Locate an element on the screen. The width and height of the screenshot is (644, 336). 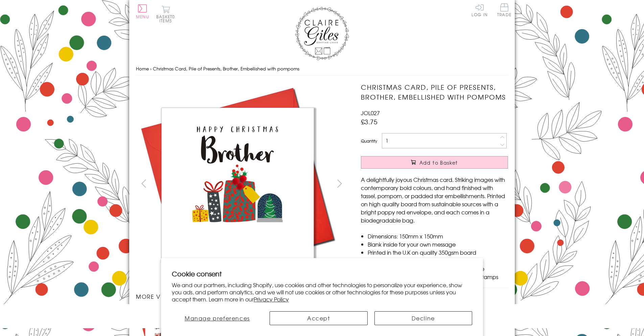
button: Basket0 items is located at coordinates (166, 14).